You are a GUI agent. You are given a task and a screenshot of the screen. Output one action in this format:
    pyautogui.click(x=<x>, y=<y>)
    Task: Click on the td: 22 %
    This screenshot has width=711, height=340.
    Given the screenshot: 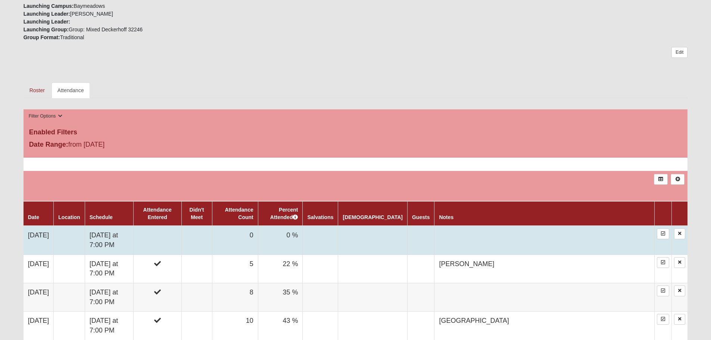 What is the action you would take?
    pyautogui.click(x=280, y=269)
    